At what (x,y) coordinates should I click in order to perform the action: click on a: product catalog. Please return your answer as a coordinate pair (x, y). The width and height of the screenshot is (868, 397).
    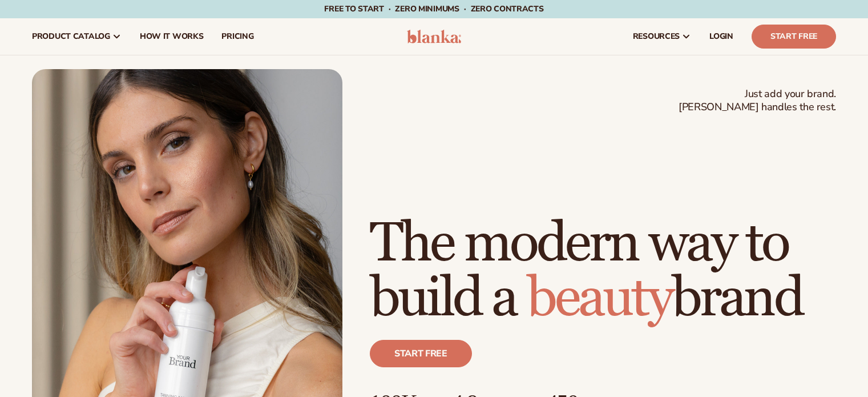
    Looking at the image, I should click on (77, 37).